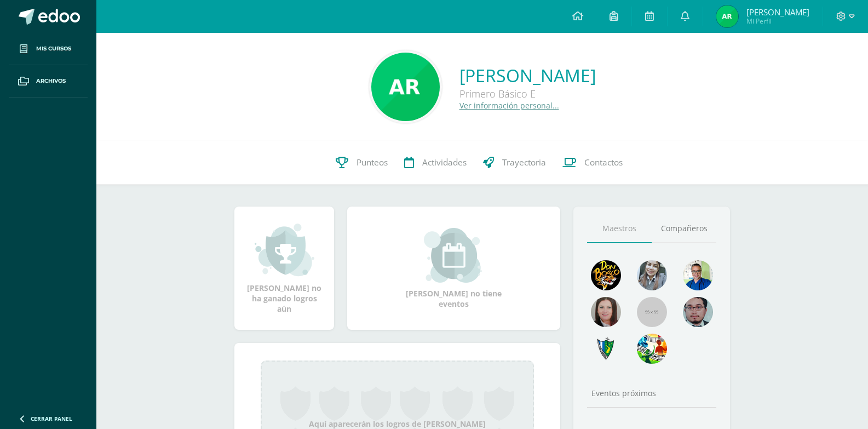  I want to click on div: Eventos próximos, so click(652, 393).